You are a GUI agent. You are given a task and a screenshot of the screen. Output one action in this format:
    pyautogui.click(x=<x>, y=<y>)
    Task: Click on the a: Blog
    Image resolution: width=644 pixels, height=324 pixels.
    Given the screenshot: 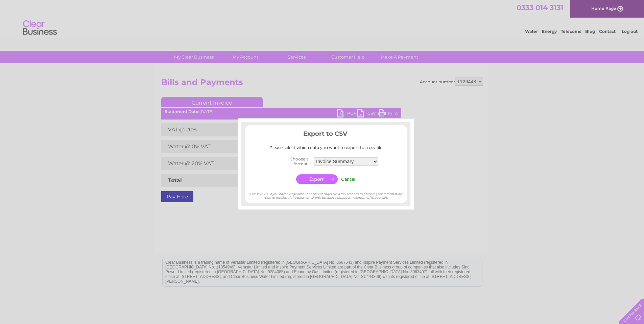 What is the action you would take?
    pyautogui.click(x=591, y=32)
    